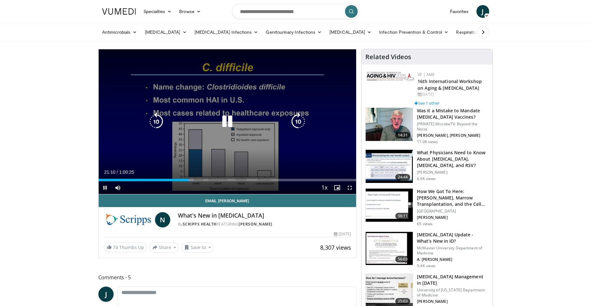 Image resolution: width=591 pixels, height=306 pixels. What do you see at coordinates (128, 220) in the screenshot?
I see `img: Scripps Health` at bounding box center [128, 220].